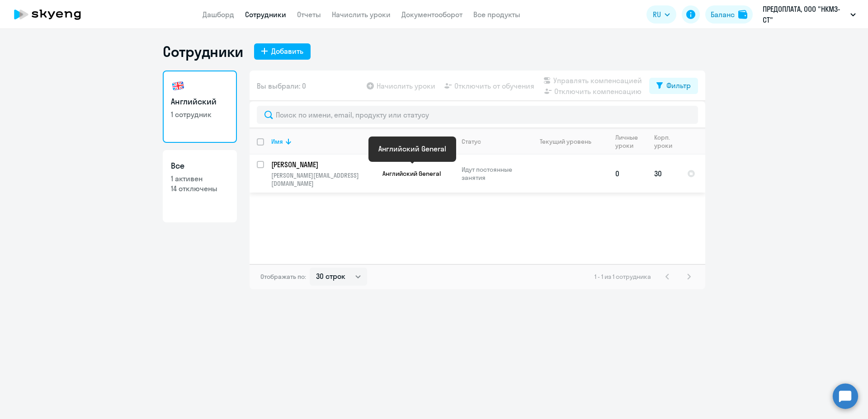 This screenshot has width=868, height=419. Describe the element at coordinates (497, 15) in the screenshot. I see `a: Все продукты` at that location.